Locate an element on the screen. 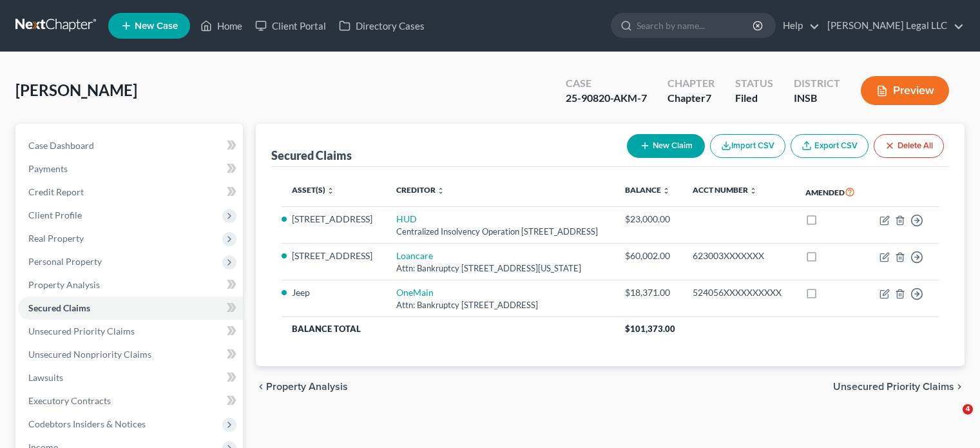 This screenshot has height=448, width=980. span: Real Property is located at coordinates (56, 237).